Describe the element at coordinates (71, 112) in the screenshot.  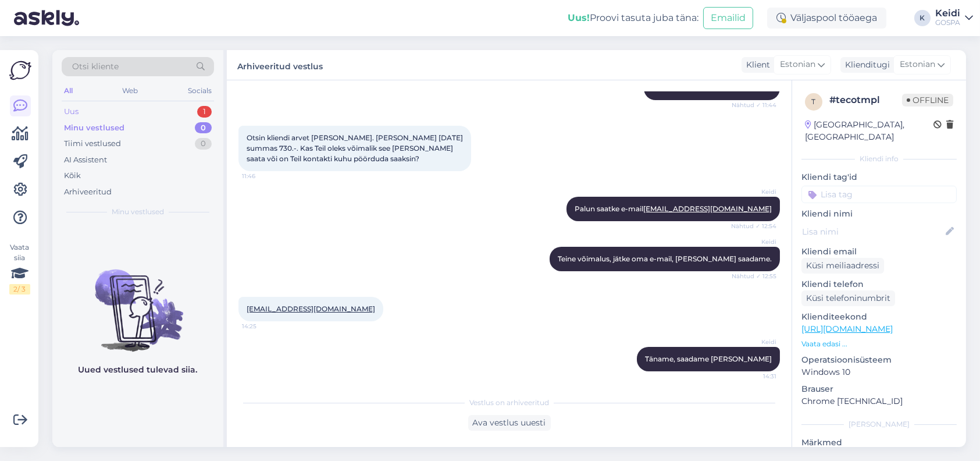
I see `div: Uus` at that location.